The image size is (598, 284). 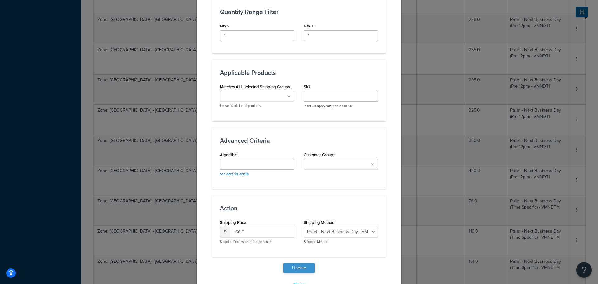 I want to click on label: Qty >, so click(x=224, y=26).